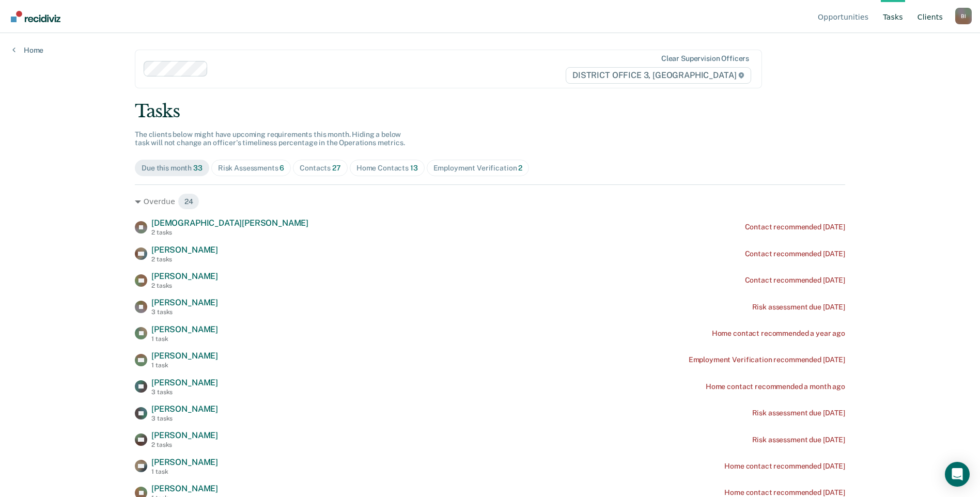  What do you see at coordinates (779, 333) in the screenshot?
I see `div: Home contact recommended a year ago` at bounding box center [779, 333].